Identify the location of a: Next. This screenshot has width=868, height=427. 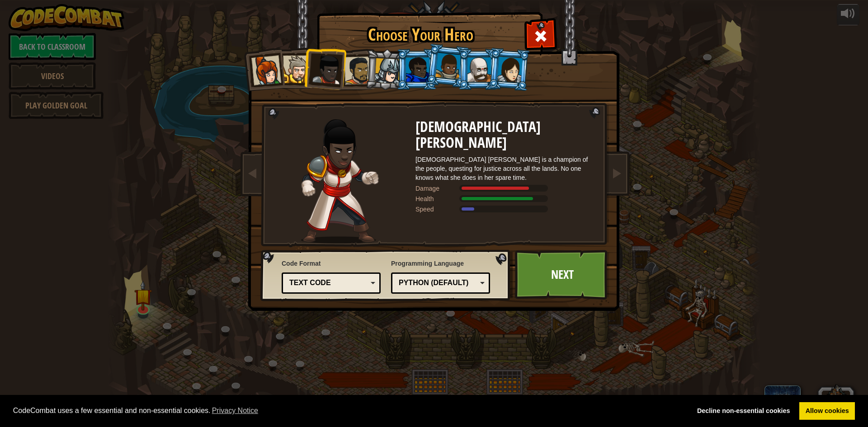
(562, 275).